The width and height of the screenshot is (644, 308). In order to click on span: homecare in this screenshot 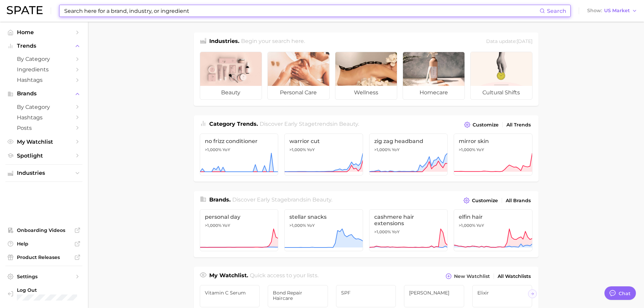, I will do `click(434, 93)`.